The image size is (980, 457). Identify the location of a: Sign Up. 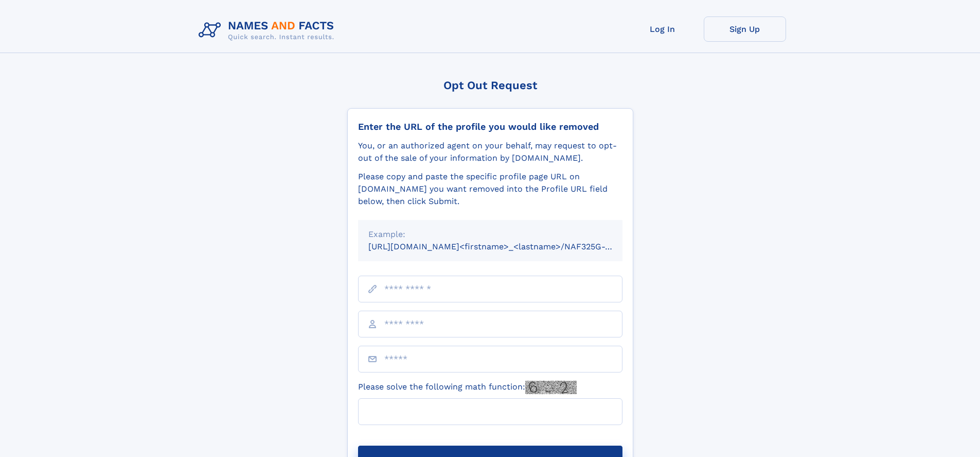
(745, 29).